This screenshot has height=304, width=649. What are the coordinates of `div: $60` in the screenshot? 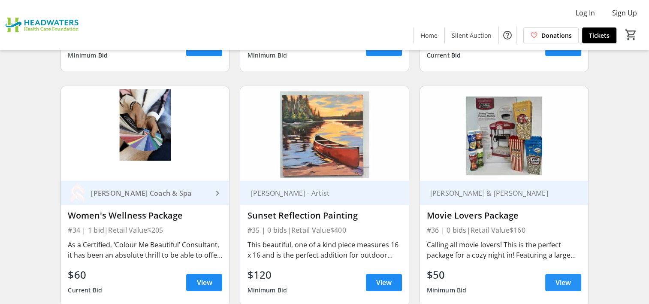 It's located at (85, 274).